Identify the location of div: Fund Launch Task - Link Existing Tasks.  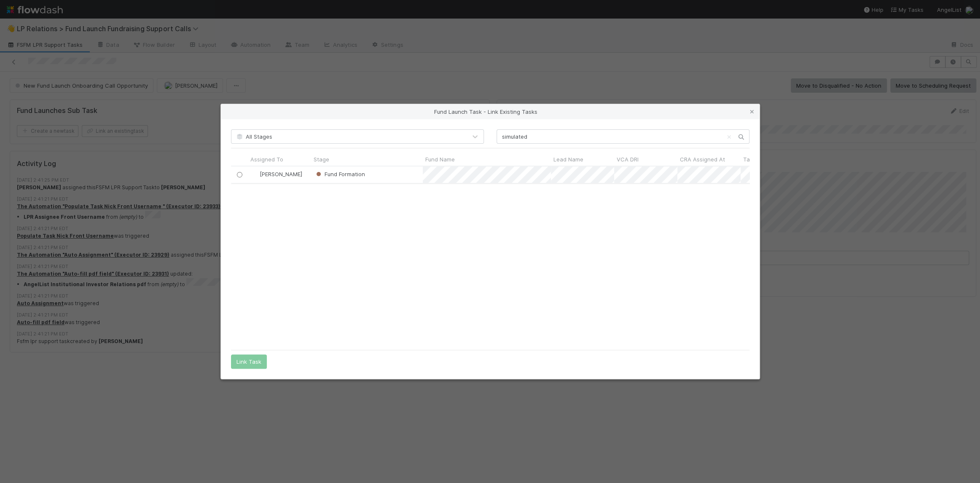
(490, 112).